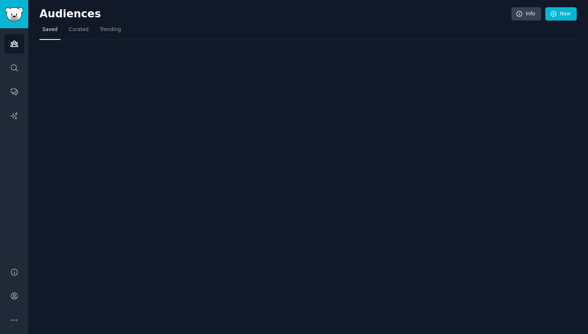 Image resolution: width=588 pixels, height=334 pixels. Describe the element at coordinates (79, 31) in the screenshot. I see `a: Curated` at that location.